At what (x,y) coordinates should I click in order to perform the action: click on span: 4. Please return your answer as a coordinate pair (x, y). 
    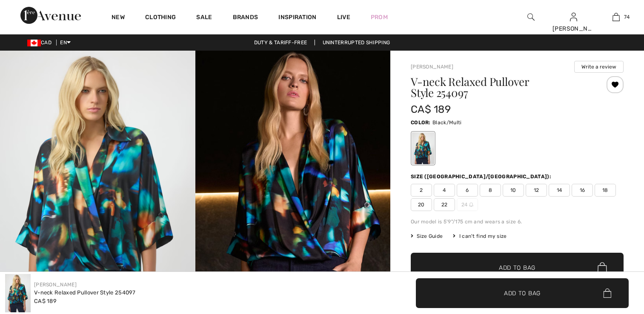
    Looking at the image, I should click on (444, 190).